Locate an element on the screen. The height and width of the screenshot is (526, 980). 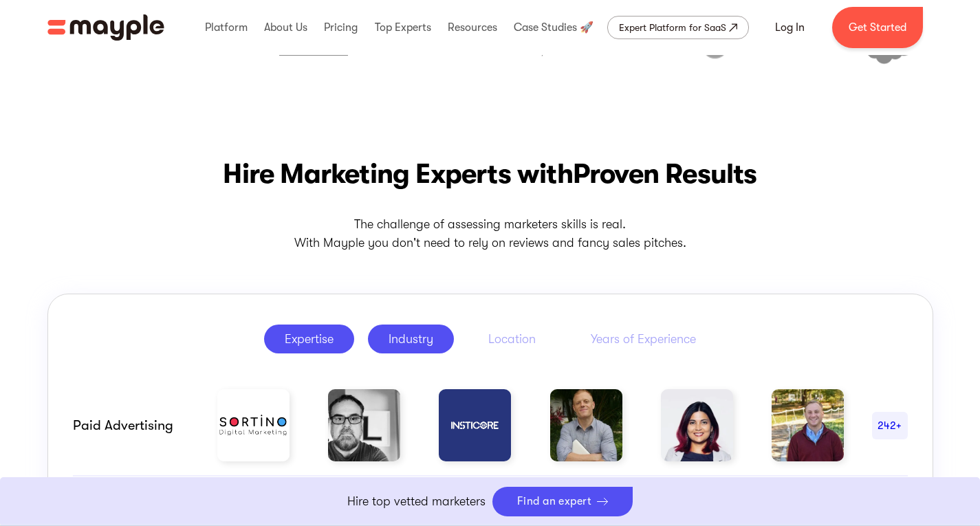
span: Proven Results is located at coordinates (665, 174).